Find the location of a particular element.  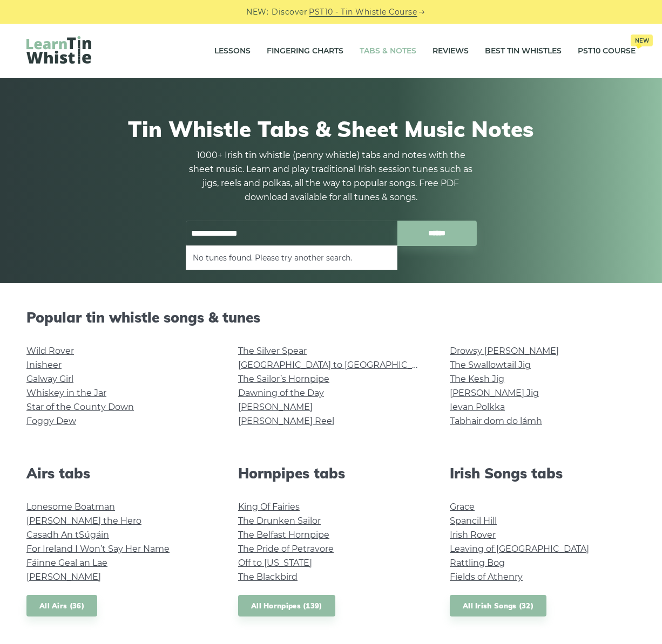

a: Fingering Charts is located at coordinates (305, 51).